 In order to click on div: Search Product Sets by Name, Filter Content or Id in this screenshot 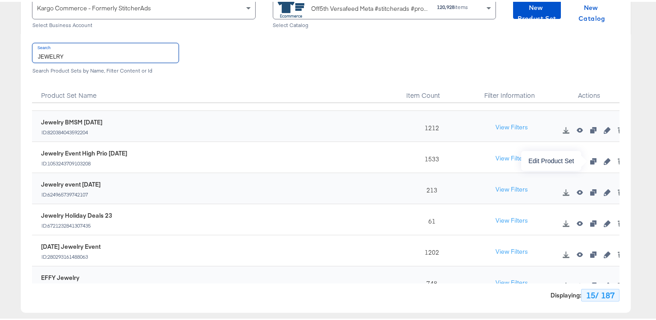, I will do `click(325, 69)`.